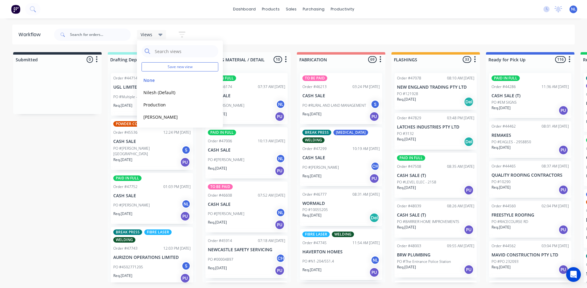 The width and height of the screenshot is (587, 288). I want to click on p: PO #Multiple - Due Aug, so click(133, 97).